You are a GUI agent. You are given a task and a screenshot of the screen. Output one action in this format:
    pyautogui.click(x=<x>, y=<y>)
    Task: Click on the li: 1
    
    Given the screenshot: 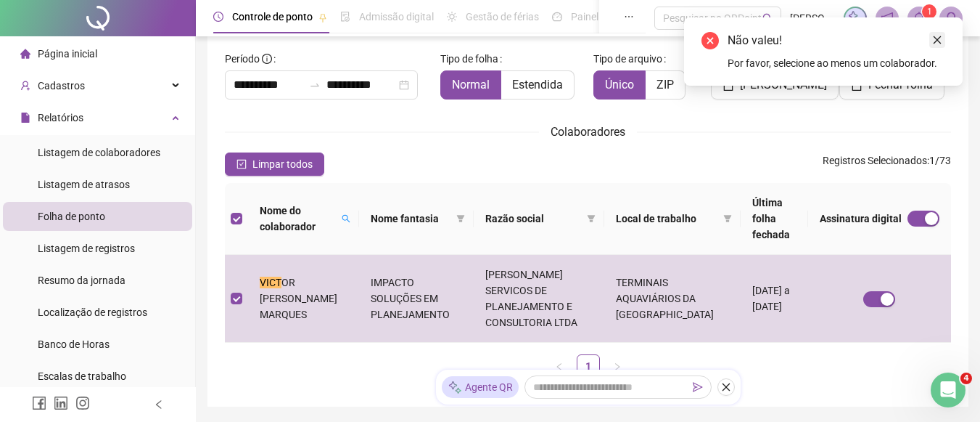 What is the action you would take?
    pyautogui.click(x=588, y=366)
    